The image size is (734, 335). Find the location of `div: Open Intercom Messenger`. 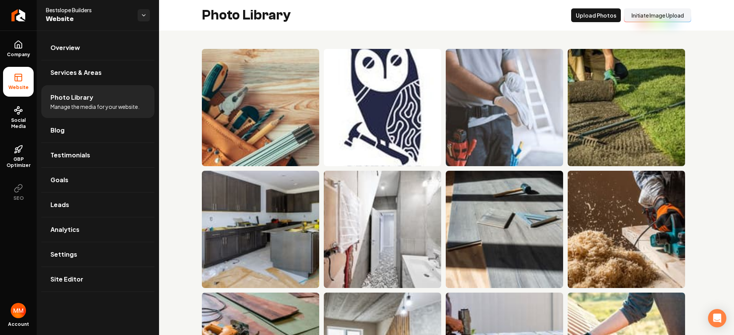

div: Open Intercom Messenger is located at coordinates (717, 319).